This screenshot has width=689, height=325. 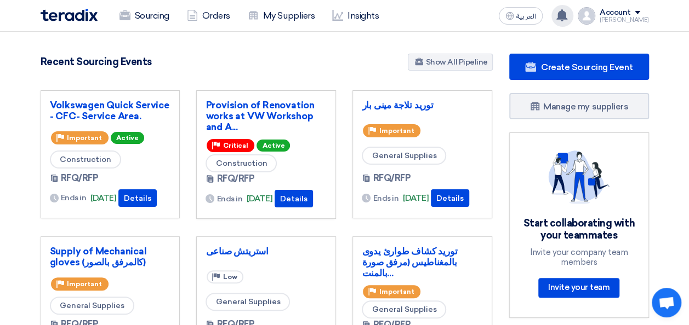 I want to click on div: Start collaborating with your teammates, so click(x=579, y=230).